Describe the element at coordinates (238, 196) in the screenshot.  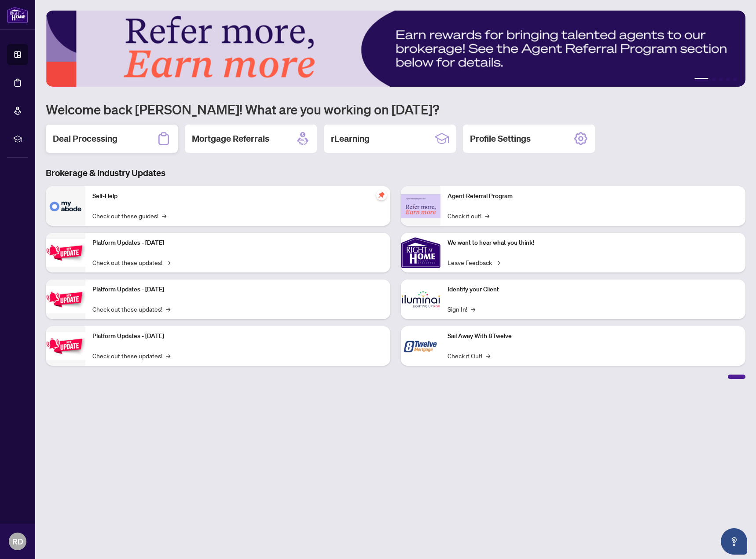
I see `p: Self-Help` at that location.